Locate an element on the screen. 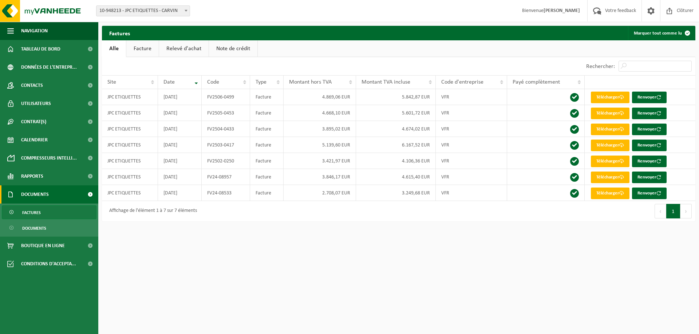  span: 10-948213 - JPC ETIQUETTES - CARVIN is located at coordinates (143, 11).